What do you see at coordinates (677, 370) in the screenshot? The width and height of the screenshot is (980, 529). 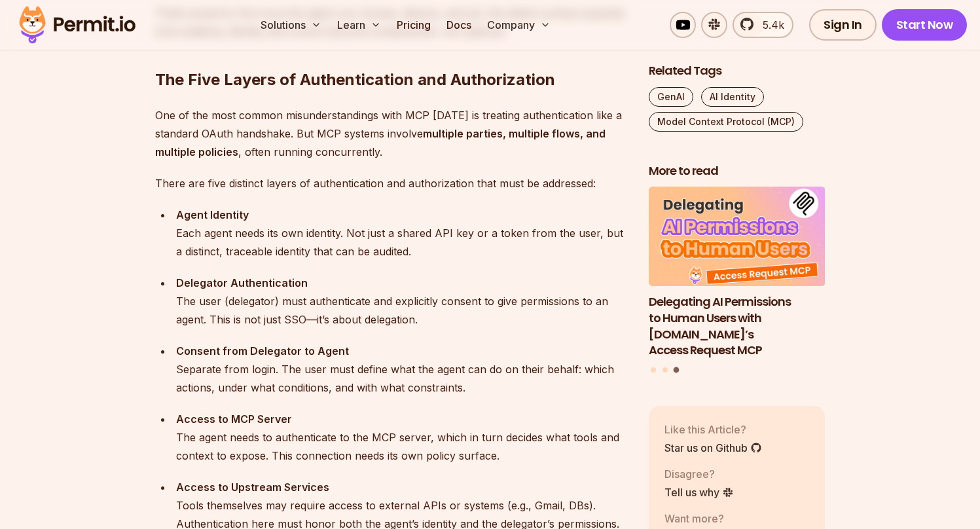 I see `button: Go to slide 3` at bounding box center [677, 370].